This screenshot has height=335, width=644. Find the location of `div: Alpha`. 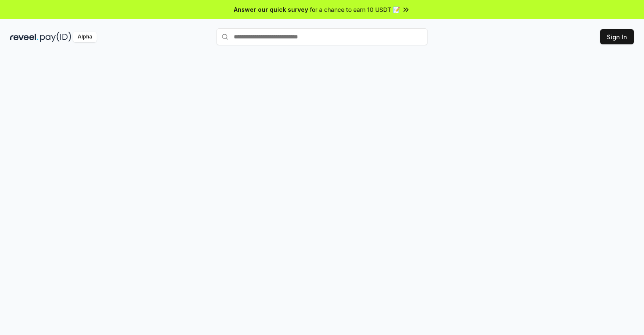

div: Alpha is located at coordinates (85, 37).